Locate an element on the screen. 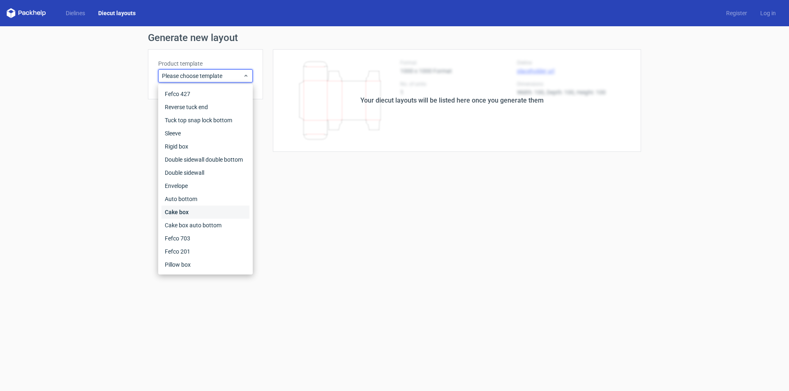 This screenshot has width=789, height=391. div: Rigid box is located at coordinates (205, 147).